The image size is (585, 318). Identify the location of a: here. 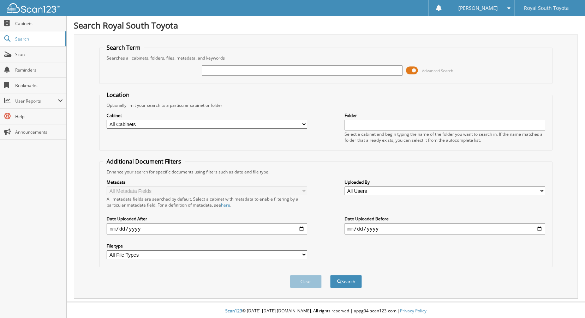
(226, 205).